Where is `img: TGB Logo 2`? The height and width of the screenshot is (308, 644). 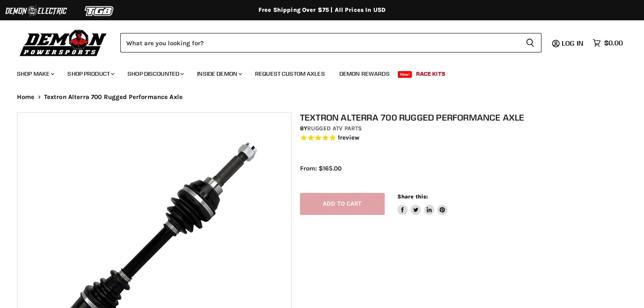
img: TGB Logo 2 is located at coordinates (100, 11).